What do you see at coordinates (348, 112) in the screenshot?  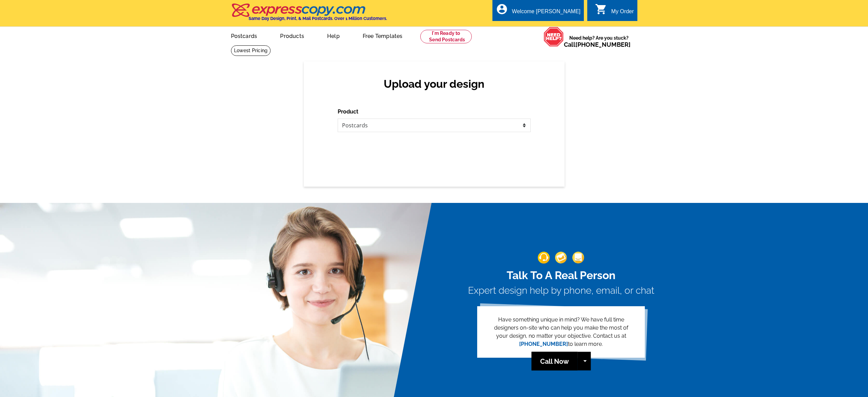 I see `label: Product` at bounding box center [348, 112].